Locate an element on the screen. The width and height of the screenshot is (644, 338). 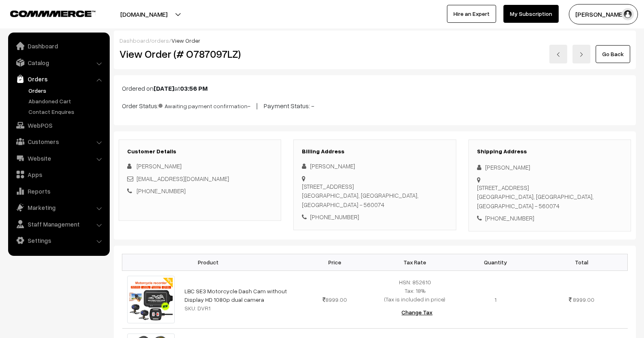
h2: View Order (# O787097LZ) is located at coordinates (200, 54).